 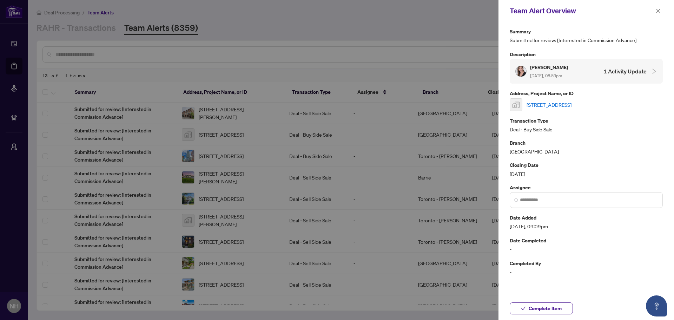 What do you see at coordinates (586, 187) in the screenshot?
I see `p: Assignee` at bounding box center [586, 187].